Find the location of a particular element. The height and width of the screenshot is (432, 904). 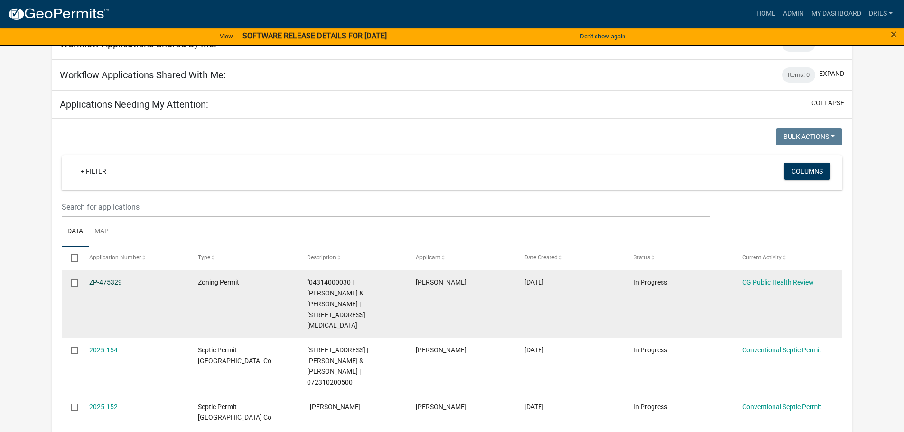

a: Data is located at coordinates (75, 232).